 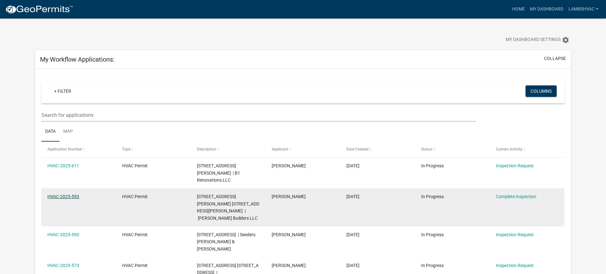 I want to click on a: HVAC-2025-611, so click(x=63, y=166).